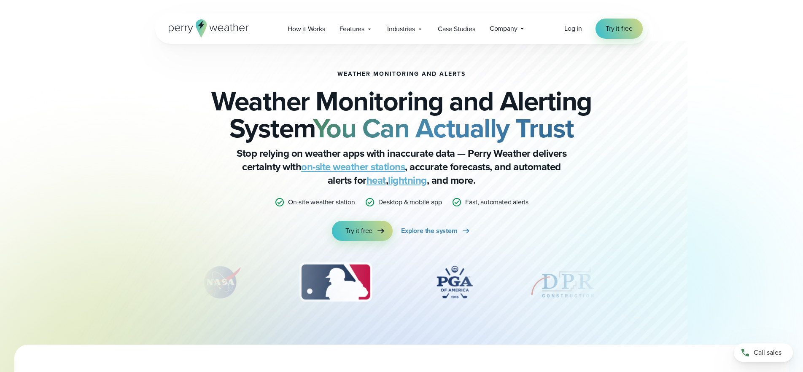  I want to click on a: lightning, so click(407, 180).